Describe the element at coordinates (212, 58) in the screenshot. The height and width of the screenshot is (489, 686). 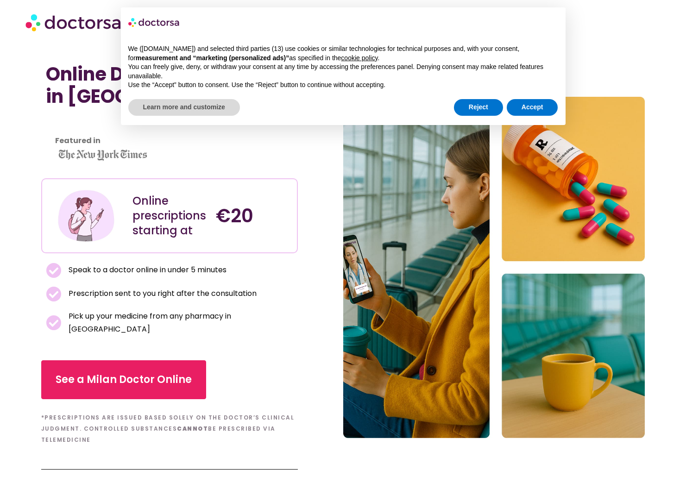
I see `strong: measurement and “marketing (personalized ads)”` at that location.